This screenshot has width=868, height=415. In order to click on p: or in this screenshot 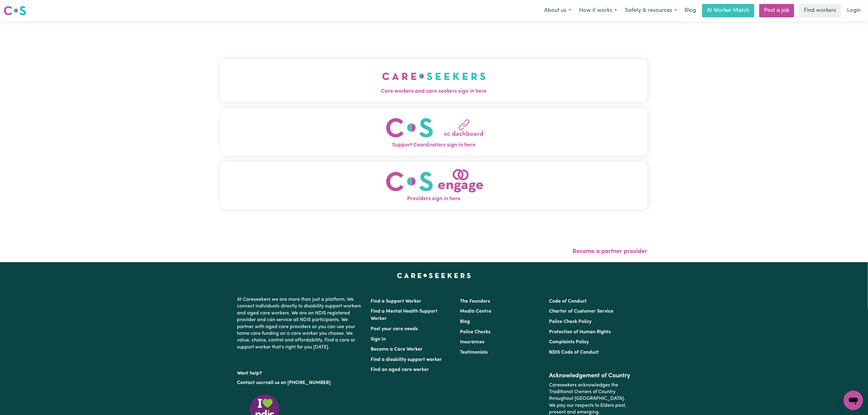, I will do `click(301, 383)`.